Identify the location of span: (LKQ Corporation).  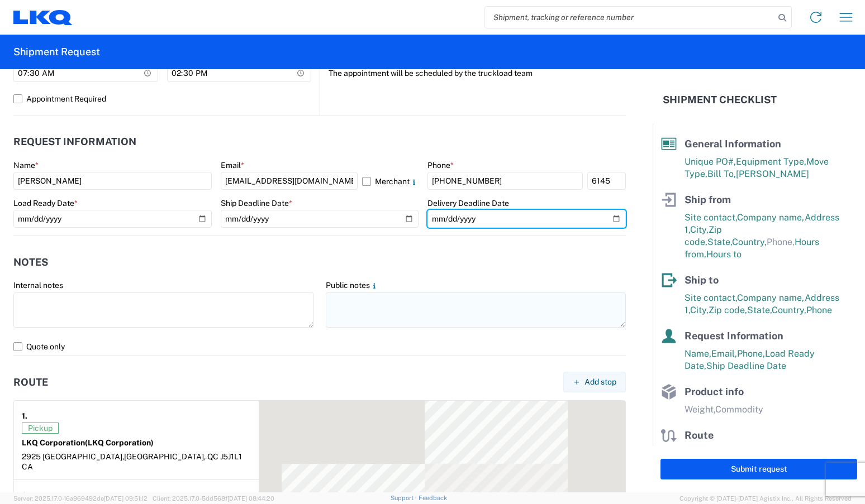
(119, 443).